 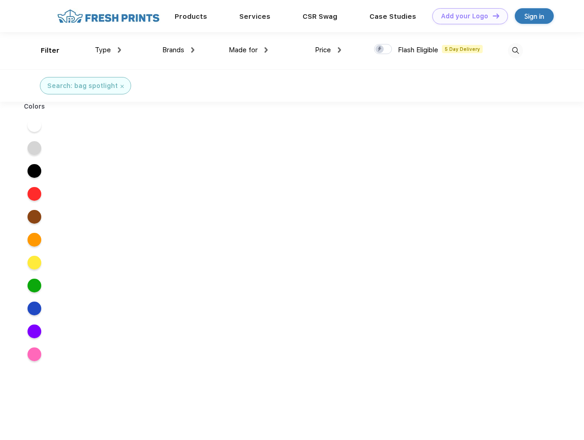 What do you see at coordinates (464, 16) in the screenshot?
I see `div: Add your Logo` at bounding box center [464, 16].